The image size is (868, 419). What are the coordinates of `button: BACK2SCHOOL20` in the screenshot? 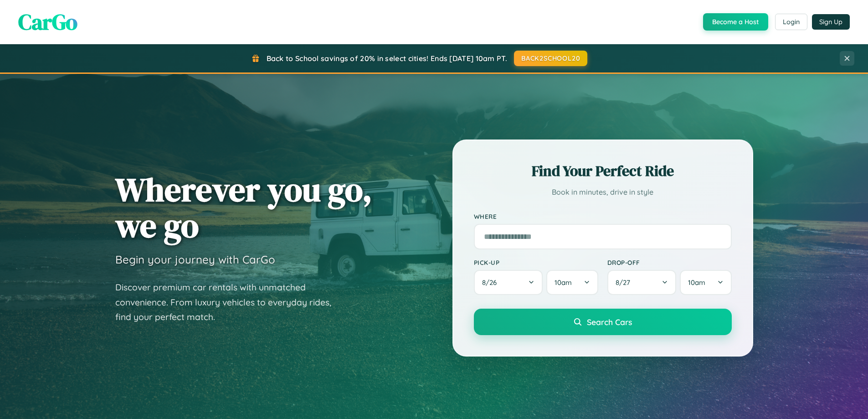 It's located at (550, 58).